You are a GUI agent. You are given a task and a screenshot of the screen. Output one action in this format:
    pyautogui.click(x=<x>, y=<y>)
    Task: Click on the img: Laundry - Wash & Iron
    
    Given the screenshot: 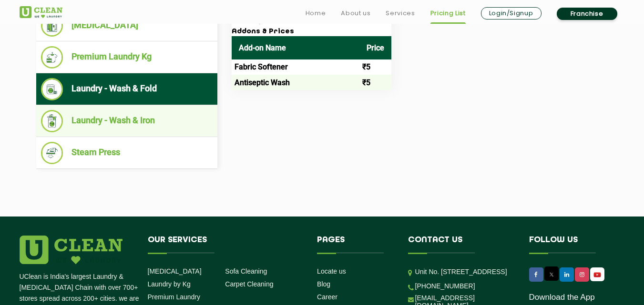 What is the action you would take?
    pyautogui.click(x=52, y=121)
    